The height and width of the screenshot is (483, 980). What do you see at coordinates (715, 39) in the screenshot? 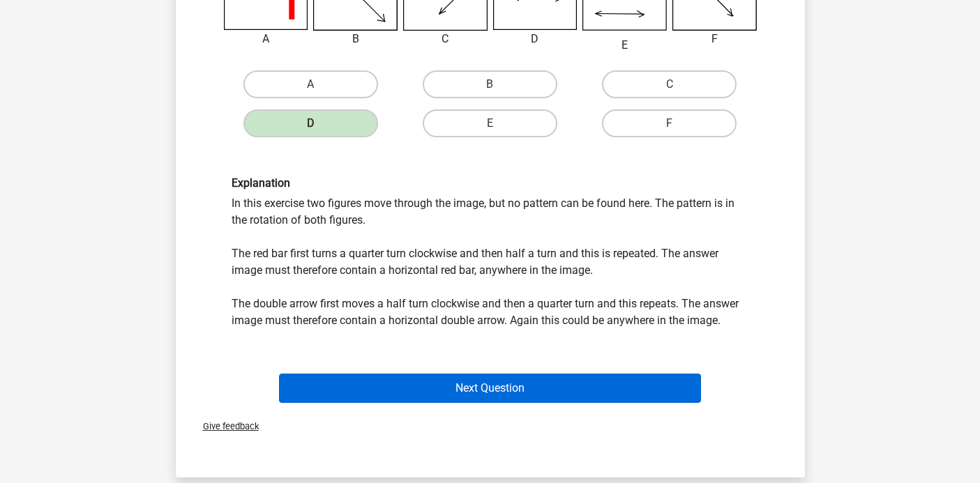
I see `div: F` at bounding box center [715, 39].